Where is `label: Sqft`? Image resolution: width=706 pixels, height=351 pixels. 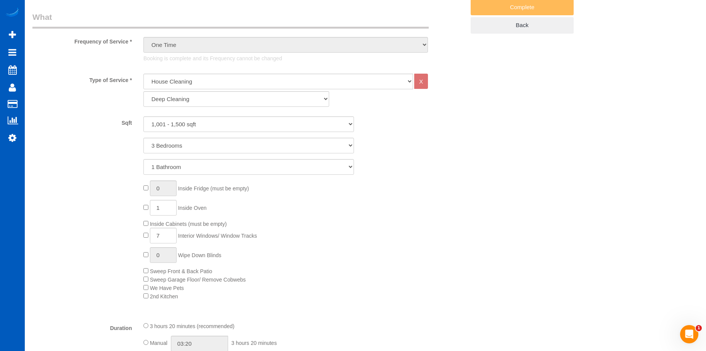
label: Sqft is located at coordinates (82, 121).